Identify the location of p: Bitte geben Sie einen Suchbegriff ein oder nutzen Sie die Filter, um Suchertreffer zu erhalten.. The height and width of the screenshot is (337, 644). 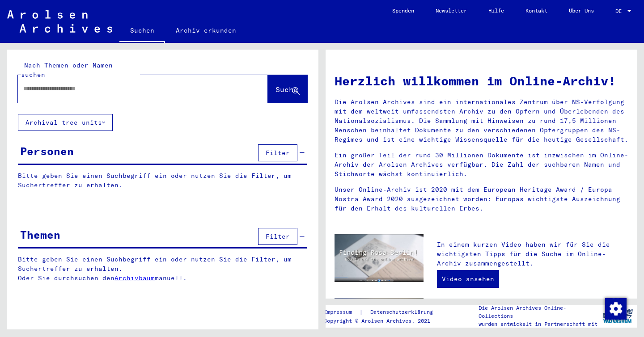
(162, 181).